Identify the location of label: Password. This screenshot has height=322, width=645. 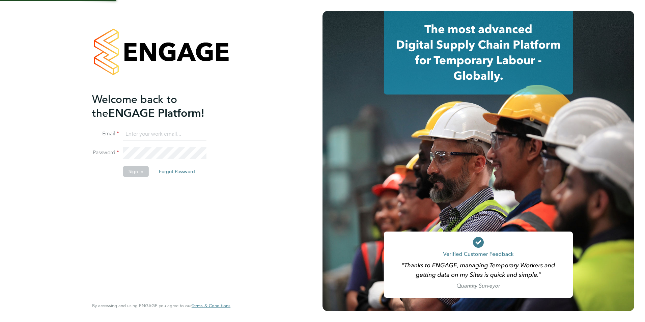
(106, 153).